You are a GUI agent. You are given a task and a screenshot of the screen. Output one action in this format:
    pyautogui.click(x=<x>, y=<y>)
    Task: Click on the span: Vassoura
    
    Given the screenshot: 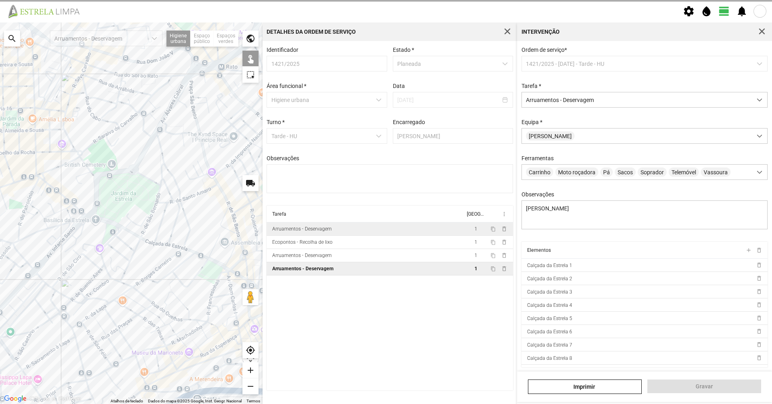 What is the action you would take?
    pyautogui.click(x=716, y=172)
    